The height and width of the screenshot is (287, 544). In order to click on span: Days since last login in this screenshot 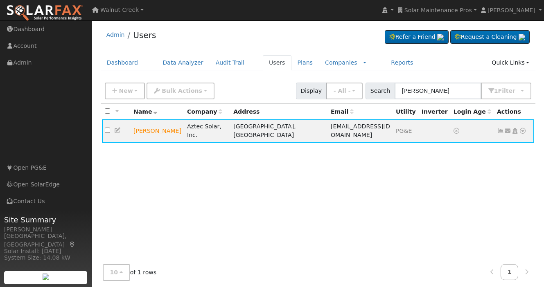, I will do `click(472, 112)`.